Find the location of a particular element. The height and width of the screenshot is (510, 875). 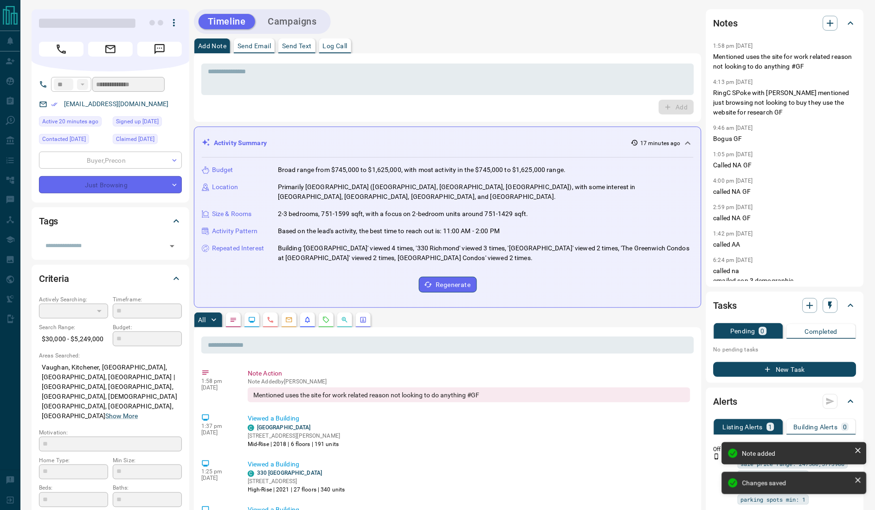

span: Email is located at coordinates (110, 49).